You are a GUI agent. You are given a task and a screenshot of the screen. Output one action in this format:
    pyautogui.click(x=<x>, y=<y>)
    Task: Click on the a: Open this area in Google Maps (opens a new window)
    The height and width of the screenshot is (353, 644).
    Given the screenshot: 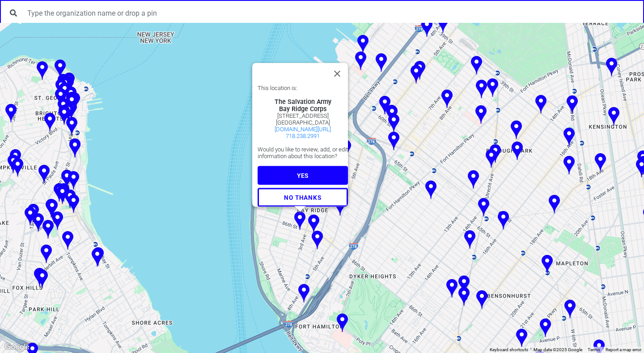 What is the action you would take?
    pyautogui.click(x=17, y=347)
    